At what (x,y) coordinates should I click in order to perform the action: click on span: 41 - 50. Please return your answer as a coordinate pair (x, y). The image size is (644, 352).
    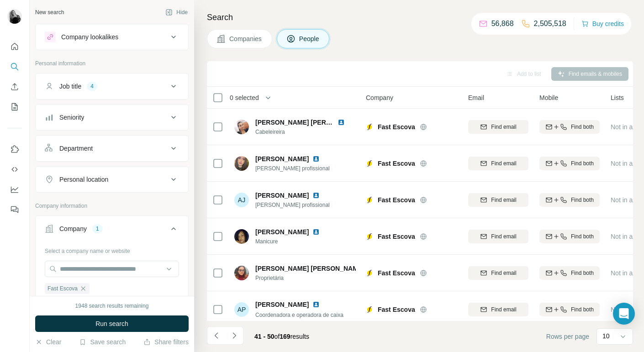
    Looking at the image, I should click on (264, 337).